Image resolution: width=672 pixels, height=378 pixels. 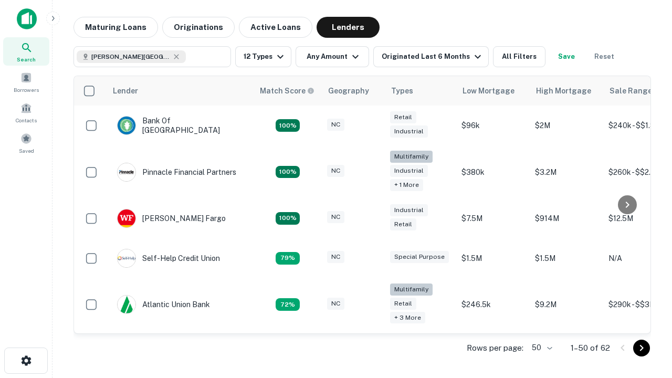 What do you see at coordinates (26, 151) in the screenshot?
I see `span: Saved` at bounding box center [26, 151].